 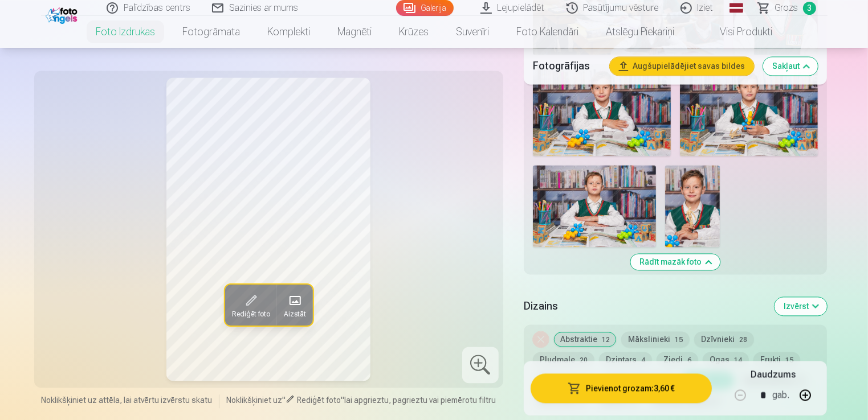 I want to click on img: /fa1, so click(x=63, y=14).